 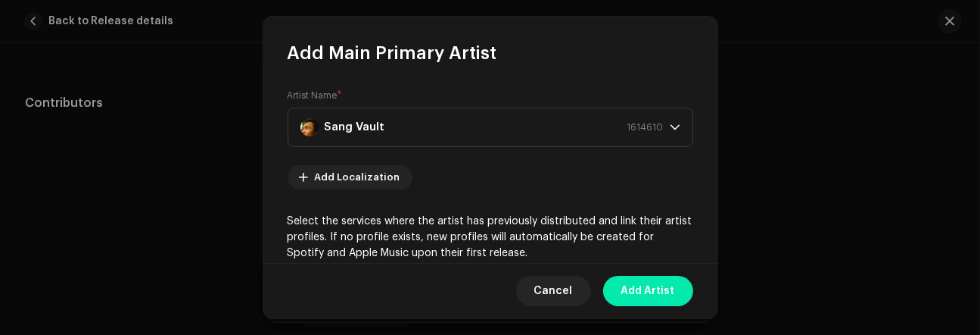 What do you see at coordinates (648, 291) in the screenshot?
I see `span: Add Artist` at bounding box center [648, 291].